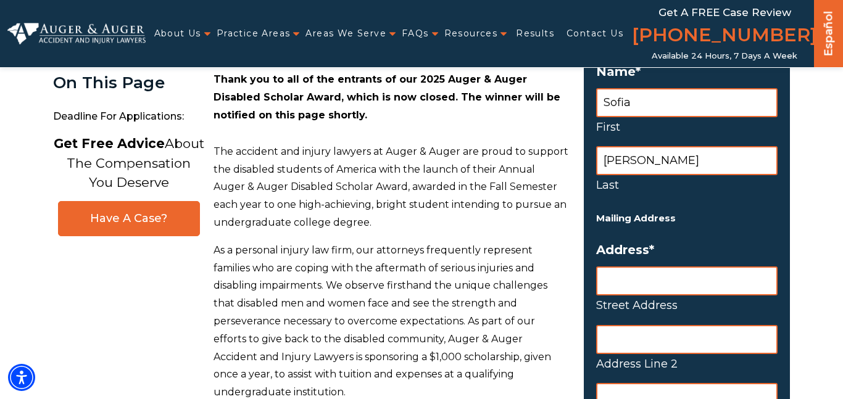 The height and width of the screenshot is (399, 843). Describe the element at coordinates (687, 305) in the screenshot. I see `label: Street Address` at that location.